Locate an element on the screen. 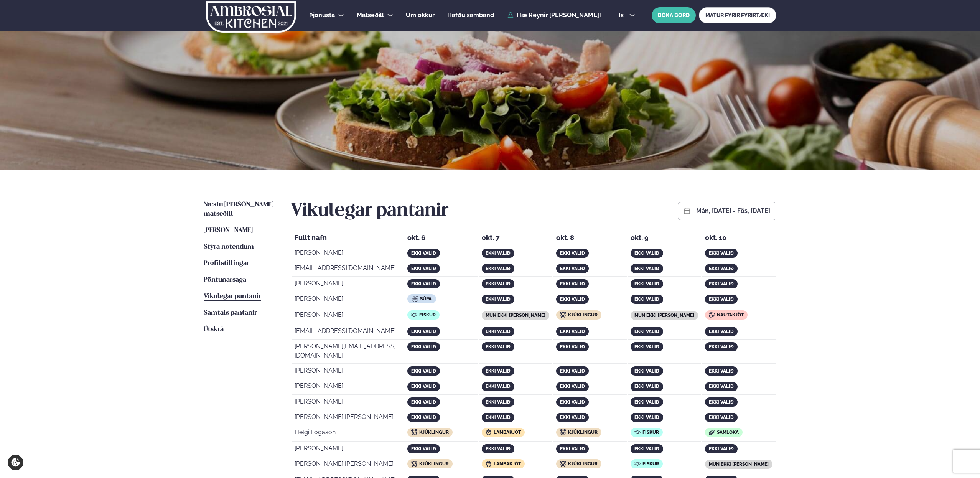  span: Pöntunarsaga is located at coordinates (224, 279).